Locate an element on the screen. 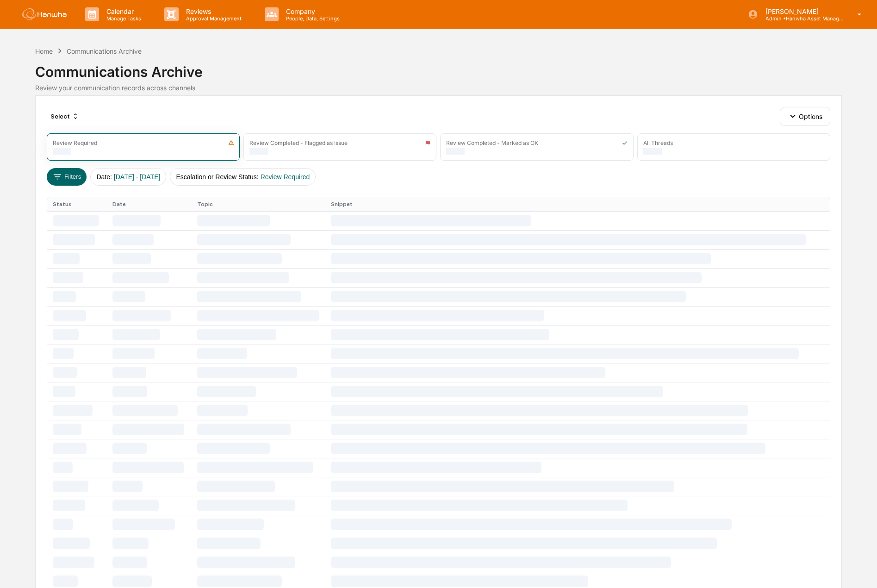 The height and width of the screenshot is (588, 877). th: Status is located at coordinates (76, 204).